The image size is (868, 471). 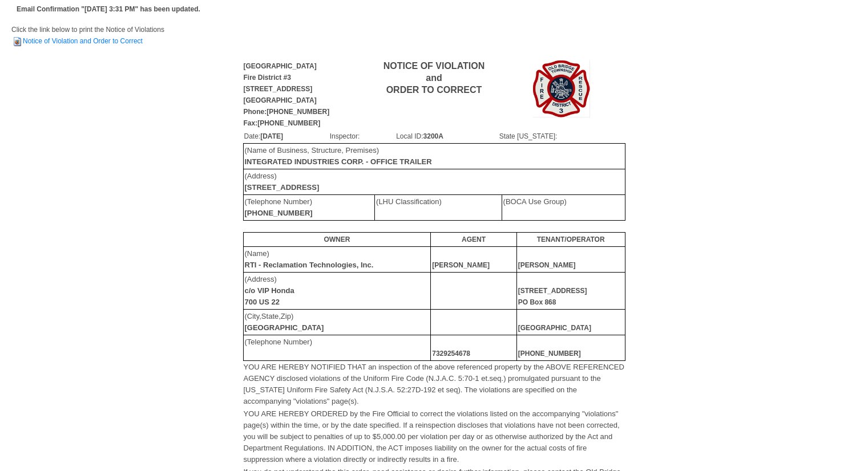 What do you see at coordinates (338, 162) in the screenshot?
I see `b: INTEGRATED INDUSTRIES CORP. - OFFICE TRAILER` at bounding box center [338, 162].